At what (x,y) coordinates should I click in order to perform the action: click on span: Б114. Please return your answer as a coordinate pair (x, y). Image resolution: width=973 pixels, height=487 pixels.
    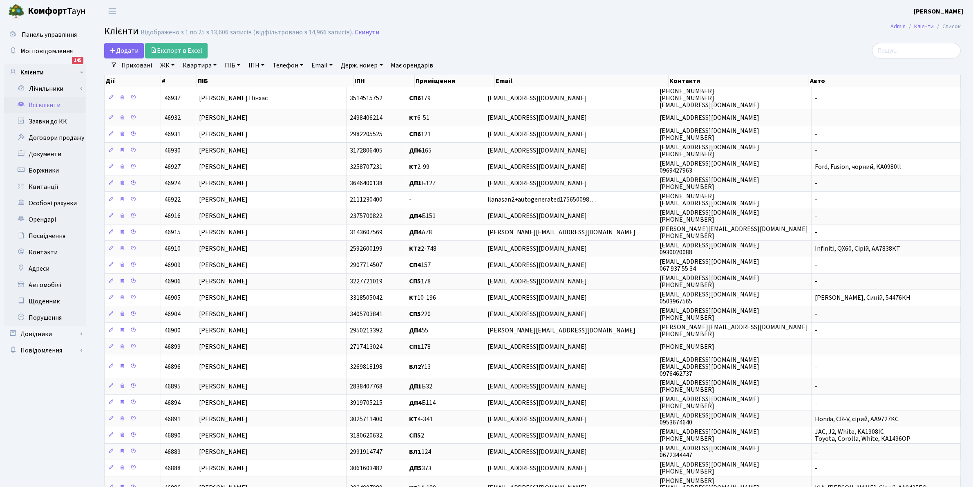
    Looking at the image, I should click on (423, 403).